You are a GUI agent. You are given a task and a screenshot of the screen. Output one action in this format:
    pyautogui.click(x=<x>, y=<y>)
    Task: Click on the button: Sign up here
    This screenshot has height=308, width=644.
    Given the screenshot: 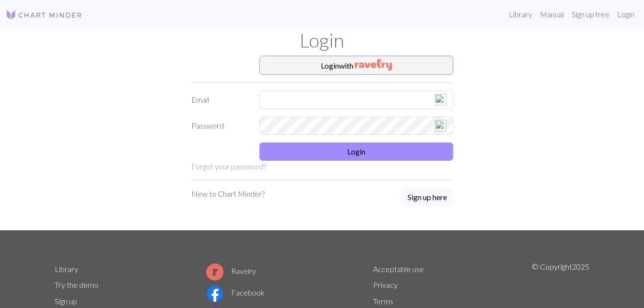 What is the action you would take?
    pyautogui.click(x=428, y=197)
    